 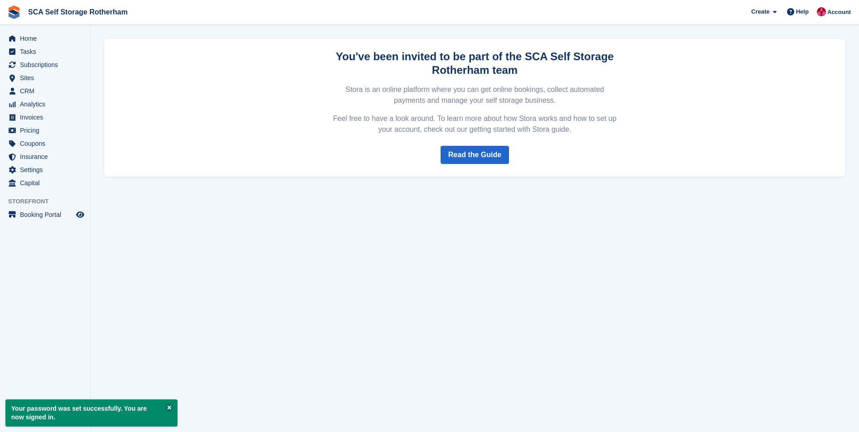 I want to click on a: Read the Guide, so click(x=474, y=155).